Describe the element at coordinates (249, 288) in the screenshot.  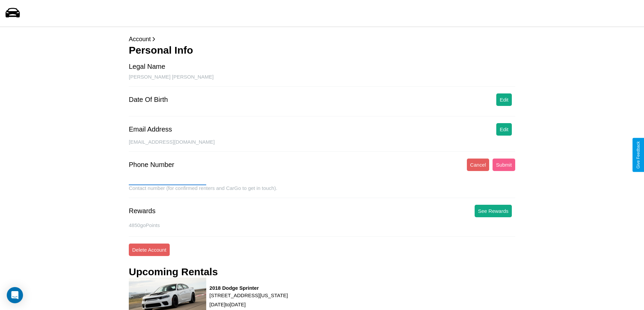
I see `h3: 2018 Dodge Sprinter` at that location.